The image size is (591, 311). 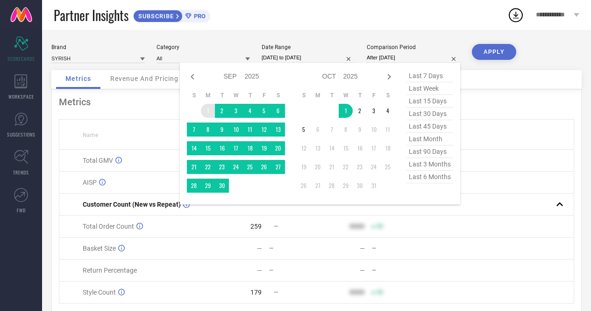 What do you see at coordinates (278, 167) in the screenshot?
I see `td: Sat Sep 27 2025` at bounding box center [278, 167].